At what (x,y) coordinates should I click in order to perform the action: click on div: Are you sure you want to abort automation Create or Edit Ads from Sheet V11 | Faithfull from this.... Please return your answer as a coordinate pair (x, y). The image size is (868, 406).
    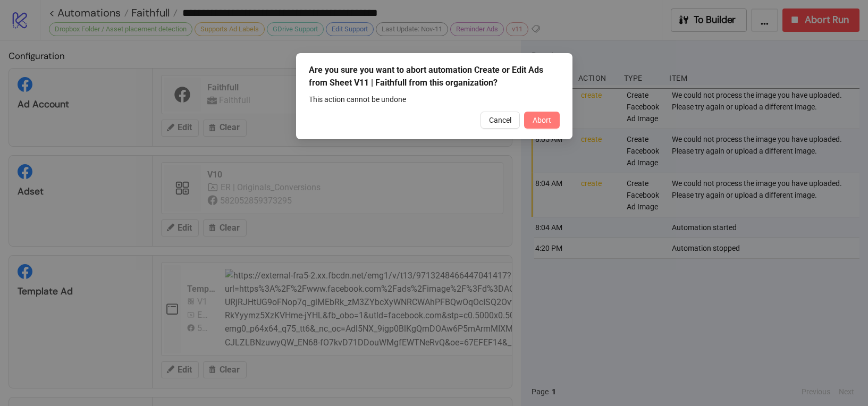
    Looking at the image, I should click on (434, 77).